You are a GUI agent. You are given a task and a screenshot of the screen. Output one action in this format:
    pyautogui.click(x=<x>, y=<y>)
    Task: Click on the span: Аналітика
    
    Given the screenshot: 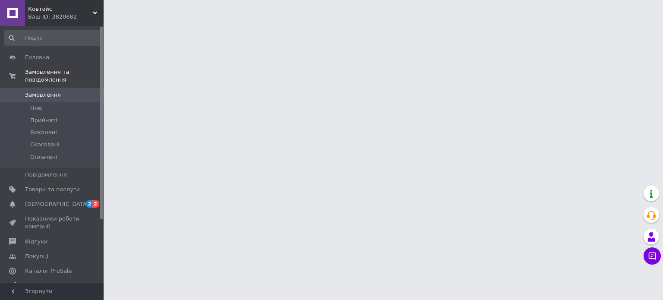 What is the action you would take?
    pyautogui.click(x=40, y=286)
    